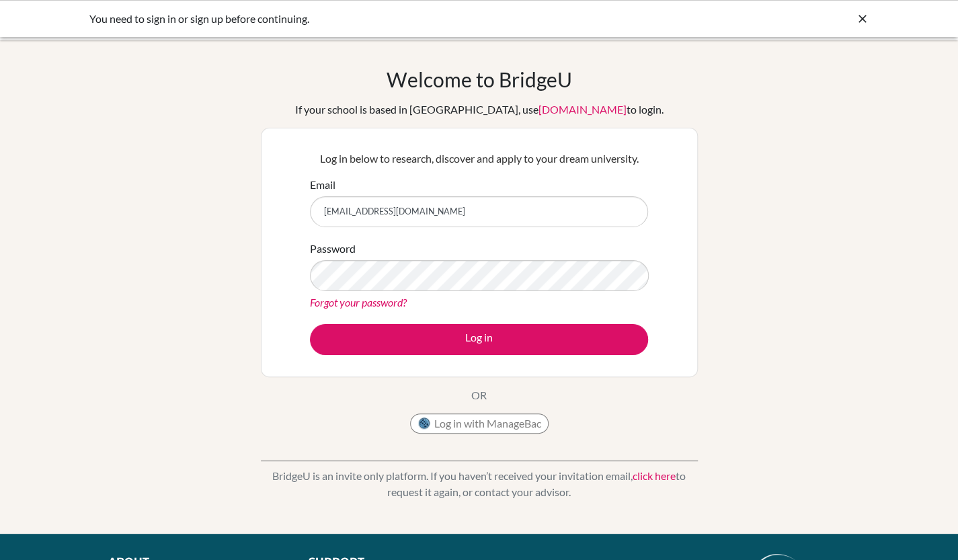 The height and width of the screenshot is (560, 958). I want to click on a: Forgot your password?, so click(358, 302).